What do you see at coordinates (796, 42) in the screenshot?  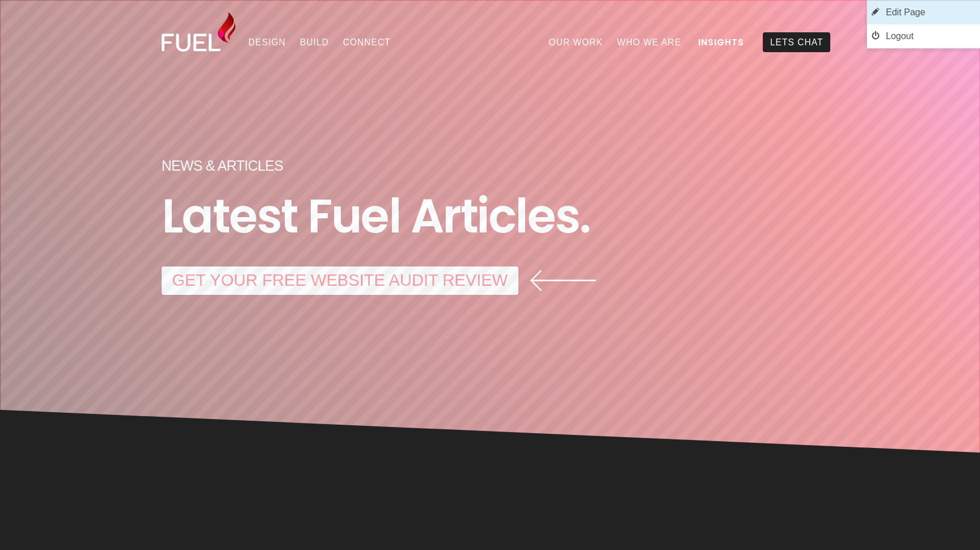 I see `a: Lets Chat` at bounding box center [796, 42].